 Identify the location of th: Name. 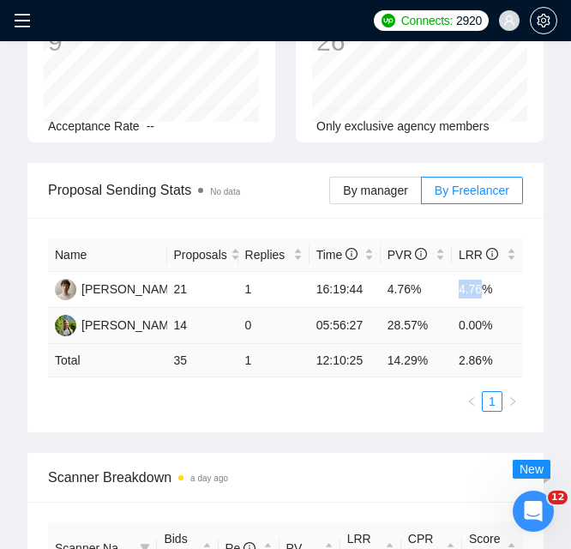
(107, 255).